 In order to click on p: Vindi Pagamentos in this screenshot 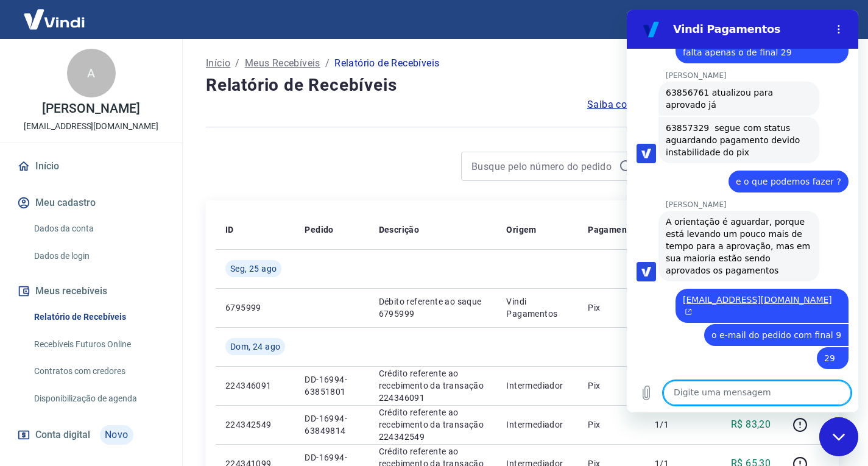, I will do `click(537, 307)`.